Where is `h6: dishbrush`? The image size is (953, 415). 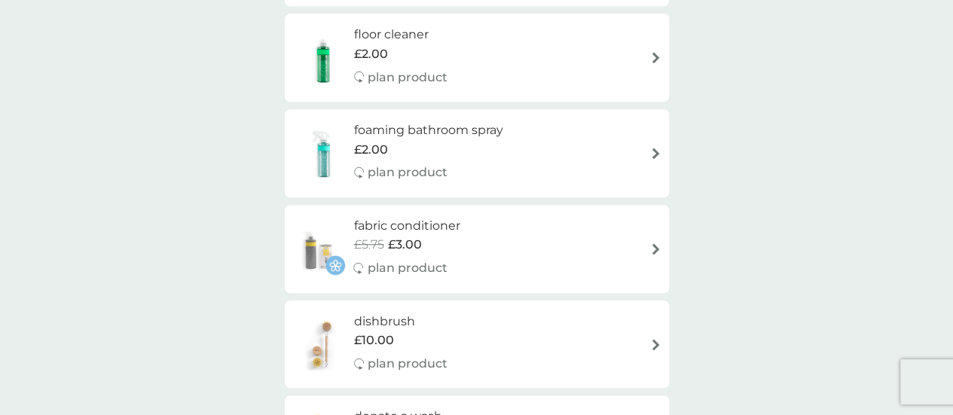
h6: dishbrush is located at coordinates (401, 322).